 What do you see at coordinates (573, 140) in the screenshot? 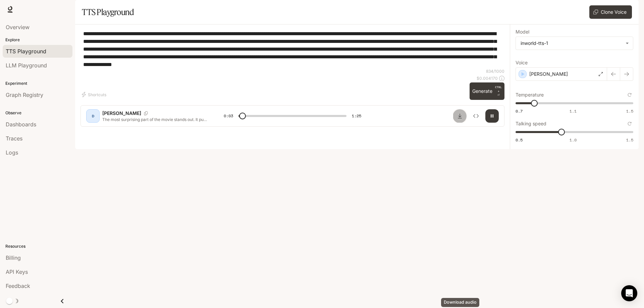
I see `span: 1.0` at bounding box center [573, 140].